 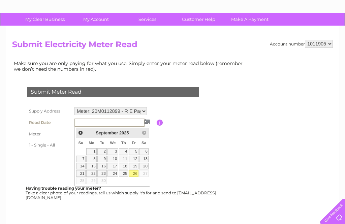 I want to click on a: 9, so click(x=102, y=159).